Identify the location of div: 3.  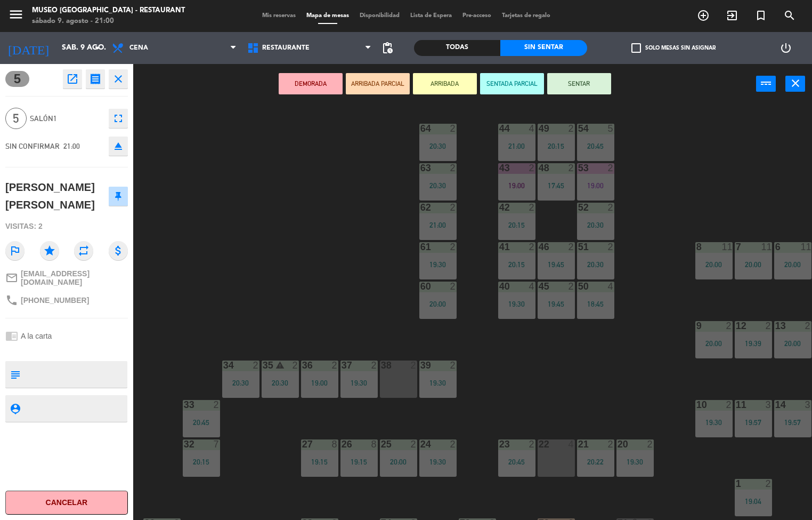
(769, 405).